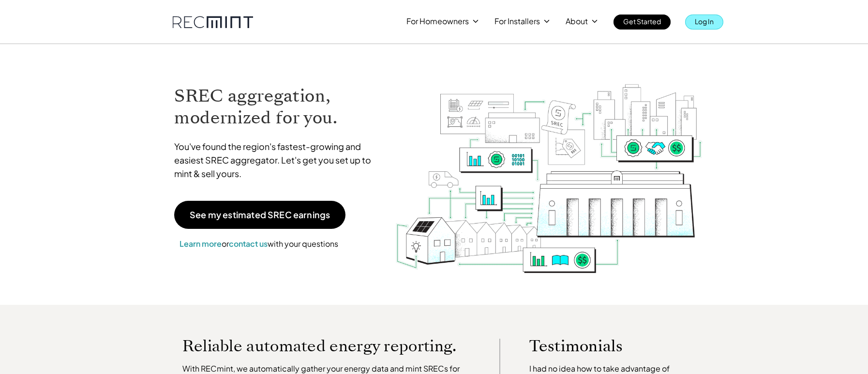  I want to click on p: About, so click(577, 21).